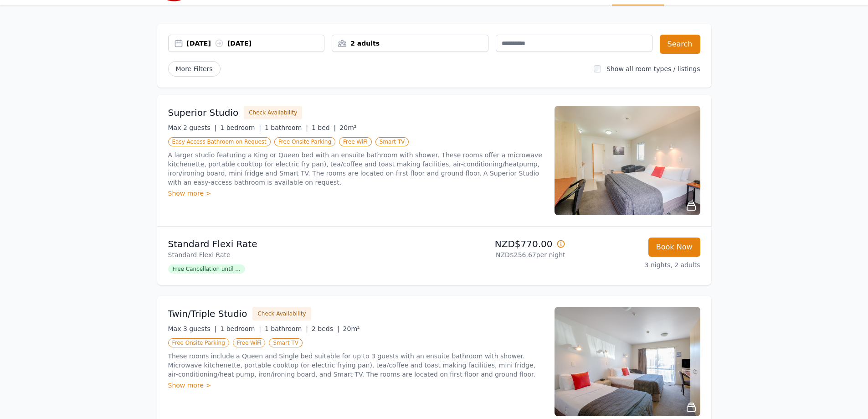 This screenshot has width=868, height=419. I want to click on label: Show all room types / listings, so click(653, 69).